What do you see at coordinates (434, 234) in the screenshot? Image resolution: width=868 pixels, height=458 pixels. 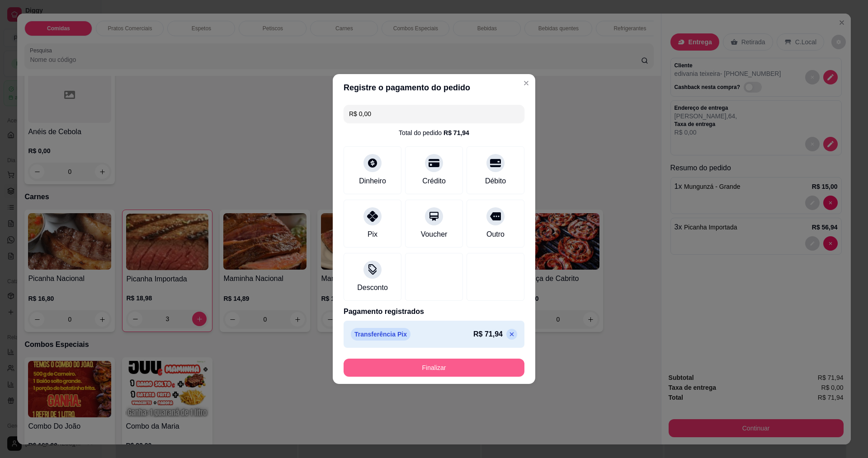 I see `div: Voucher` at bounding box center [434, 234].